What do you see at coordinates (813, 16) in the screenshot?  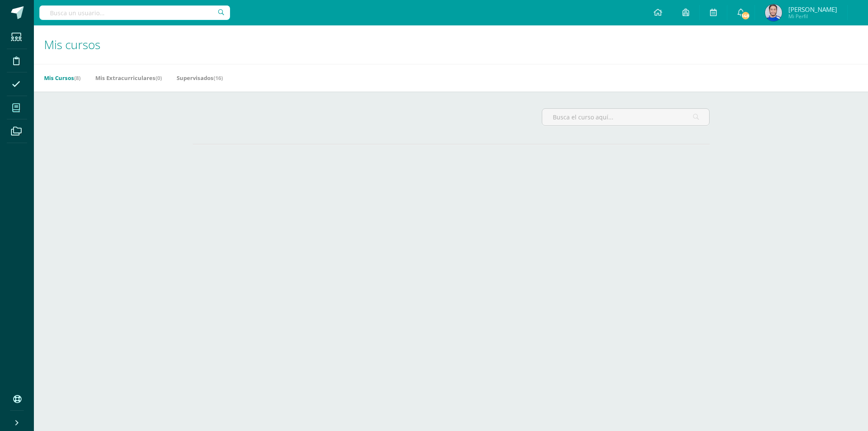 I see `span: Mi Perfil` at bounding box center [813, 16].